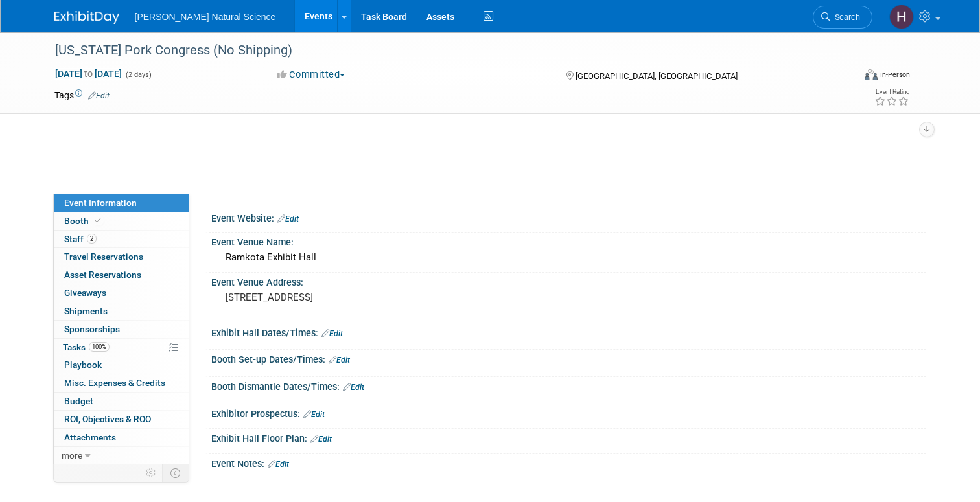 The height and width of the screenshot is (502, 980). Describe the element at coordinates (83, 221) in the screenshot. I see `span: Booth` at that location.